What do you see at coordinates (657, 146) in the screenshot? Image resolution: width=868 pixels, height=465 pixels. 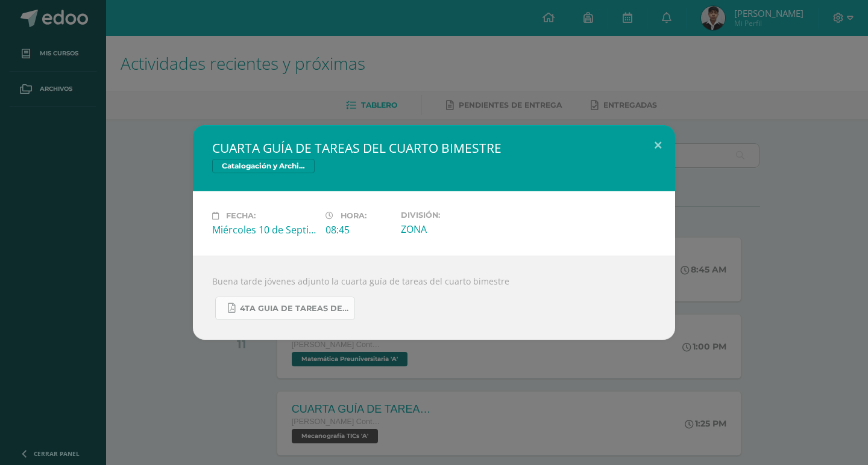 I see `button: Close (Esc)` at bounding box center [657, 146].